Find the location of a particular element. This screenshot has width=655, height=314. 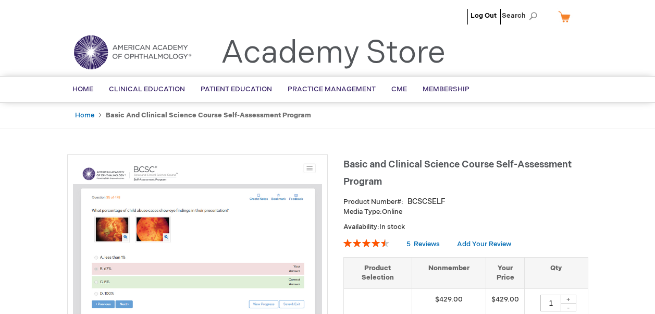

a: Log Out is located at coordinates (484, 16).